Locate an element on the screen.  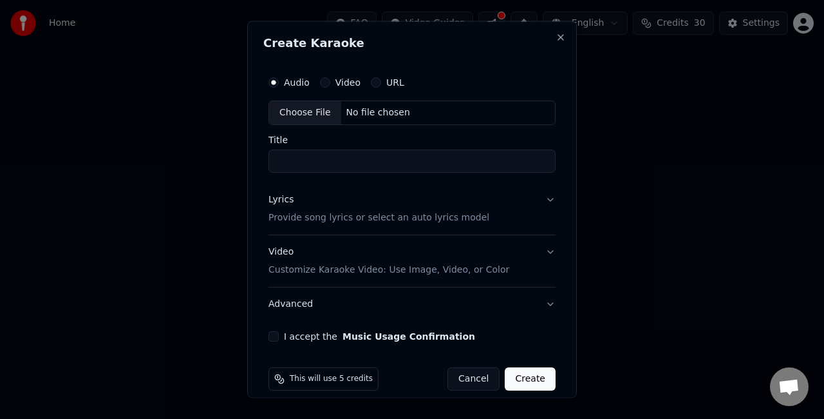
span: This will use 5 credits is located at coordinates (331, 378).